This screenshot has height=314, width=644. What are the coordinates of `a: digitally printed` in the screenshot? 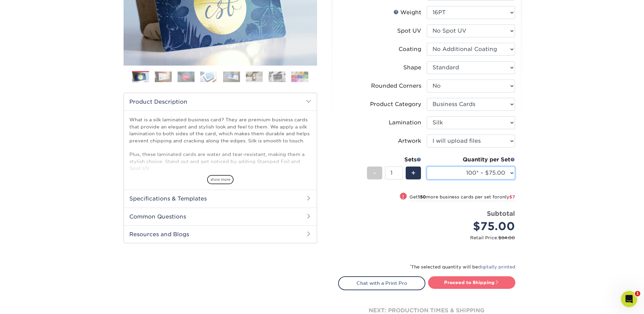 It's located at (496, 267).